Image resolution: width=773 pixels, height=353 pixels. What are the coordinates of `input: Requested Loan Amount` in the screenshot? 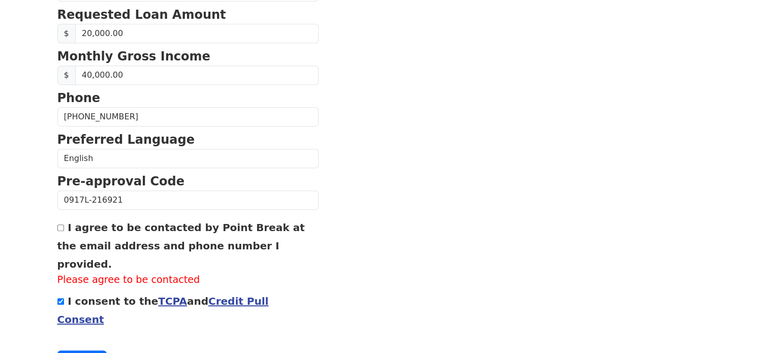 It's located at (197, 34).